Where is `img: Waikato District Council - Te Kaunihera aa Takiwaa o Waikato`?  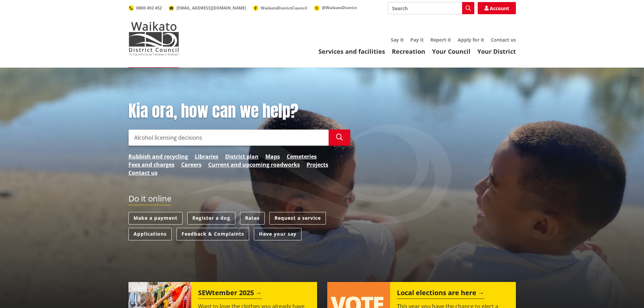
img: Waikato District Council - Te Kaunihera aa Takiwaa o Waikato is located at coordinates (154, 38).